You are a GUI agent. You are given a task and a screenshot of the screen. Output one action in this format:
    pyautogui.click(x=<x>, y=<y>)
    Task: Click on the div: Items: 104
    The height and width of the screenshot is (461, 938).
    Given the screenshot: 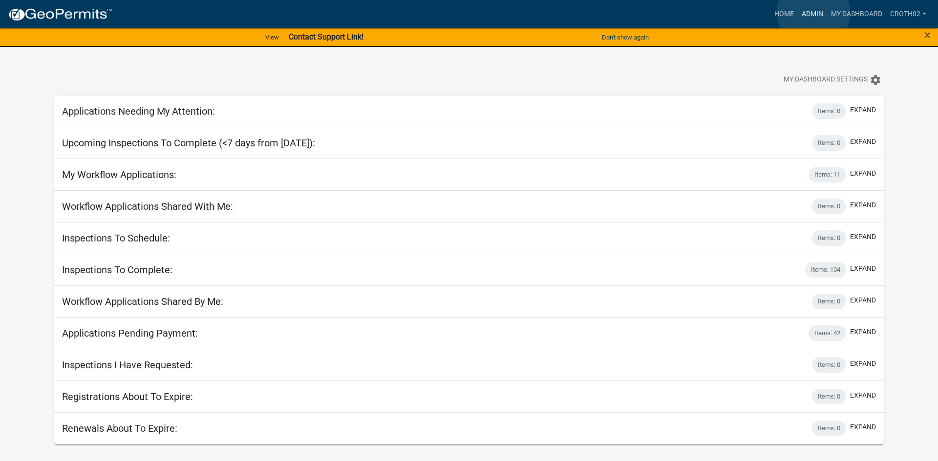 What is the action you would take?
    pyautogui.click(x=825, y=270)
    